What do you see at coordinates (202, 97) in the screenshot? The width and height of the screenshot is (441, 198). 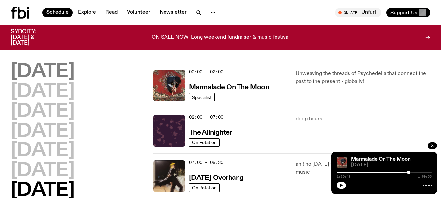 I see `span: Specialist` at bounding box center [202, 97].